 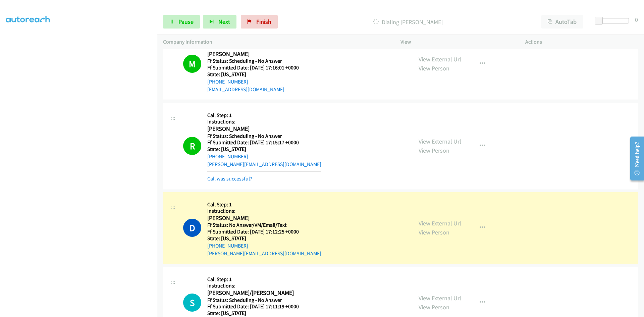 I want to click on div: Open Resource Center, so click(x=13, y=26).